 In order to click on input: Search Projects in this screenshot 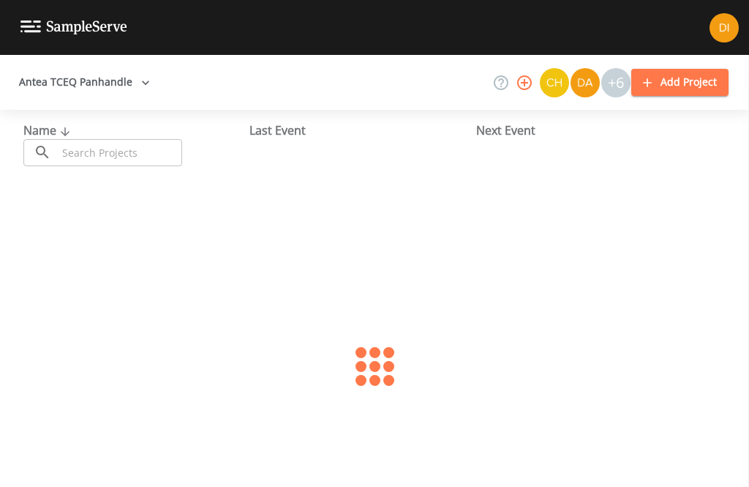, I will do `click(119, 152)`.